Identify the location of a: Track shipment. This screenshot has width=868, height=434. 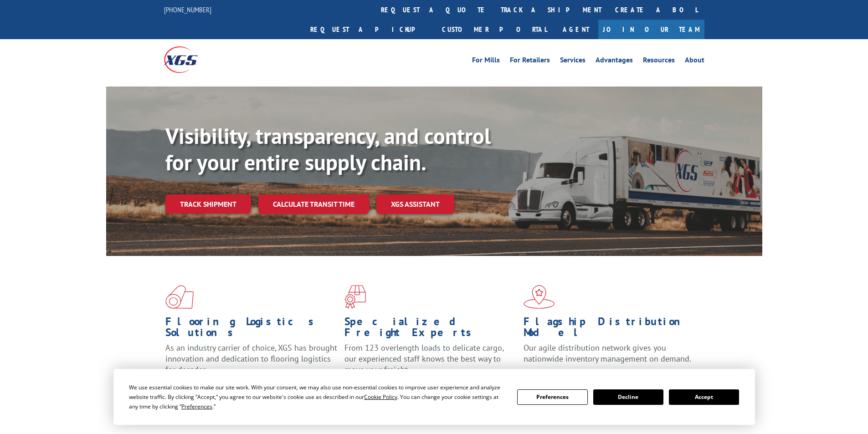
(208, 204).